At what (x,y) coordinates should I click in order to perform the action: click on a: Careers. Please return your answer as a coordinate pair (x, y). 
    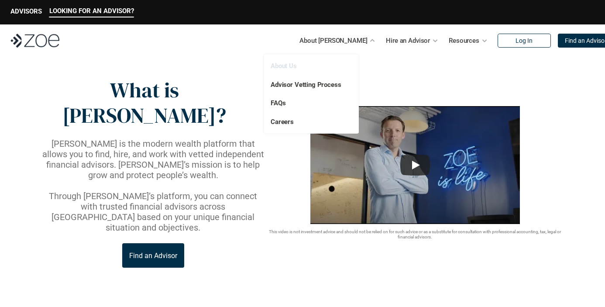
    Looking at the image, I should click on (282, 122).